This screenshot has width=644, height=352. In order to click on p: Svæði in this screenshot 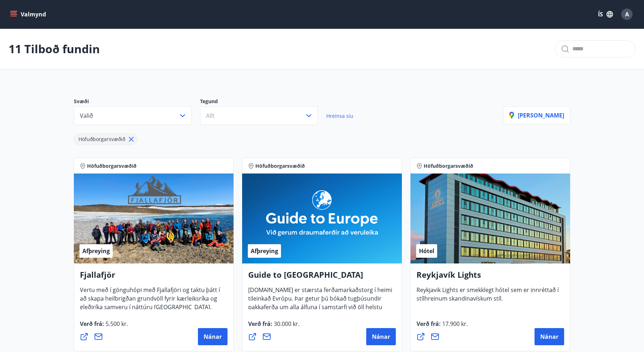, I will do `click(137, 102)`.